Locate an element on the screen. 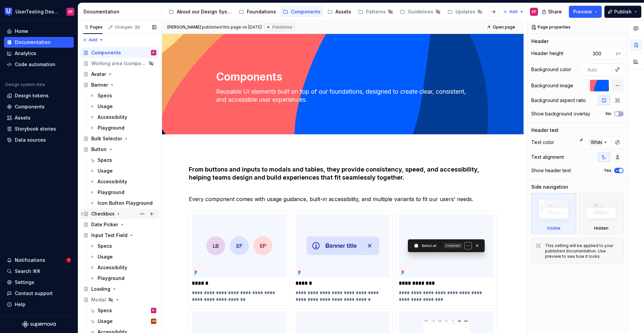  div: Search ⌘K is located at coordinates (27, 271).